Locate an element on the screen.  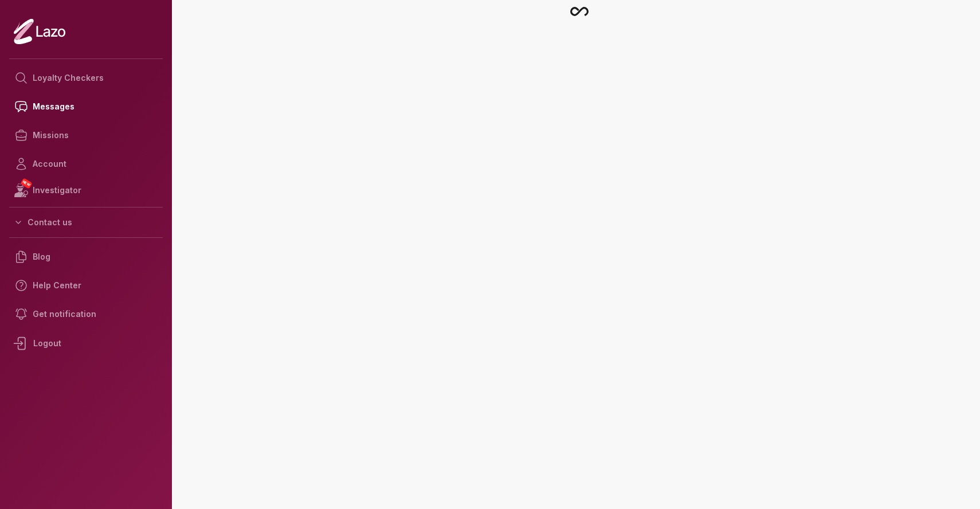
button: Contact us is located at coordinates (86, 222).